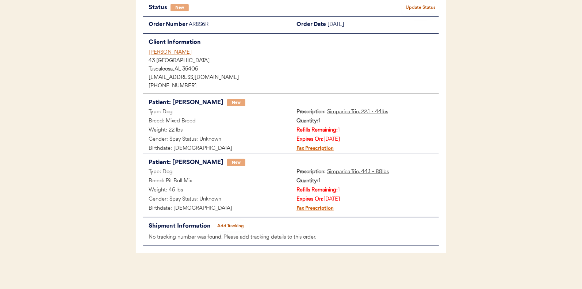 This screenshot has height=289, width=582. What do you see at coordinates (291, 237) in the screenshot?
I see `div: No tracking number was found. Please add tracking details to this order.` at bounding box center [291, 237].